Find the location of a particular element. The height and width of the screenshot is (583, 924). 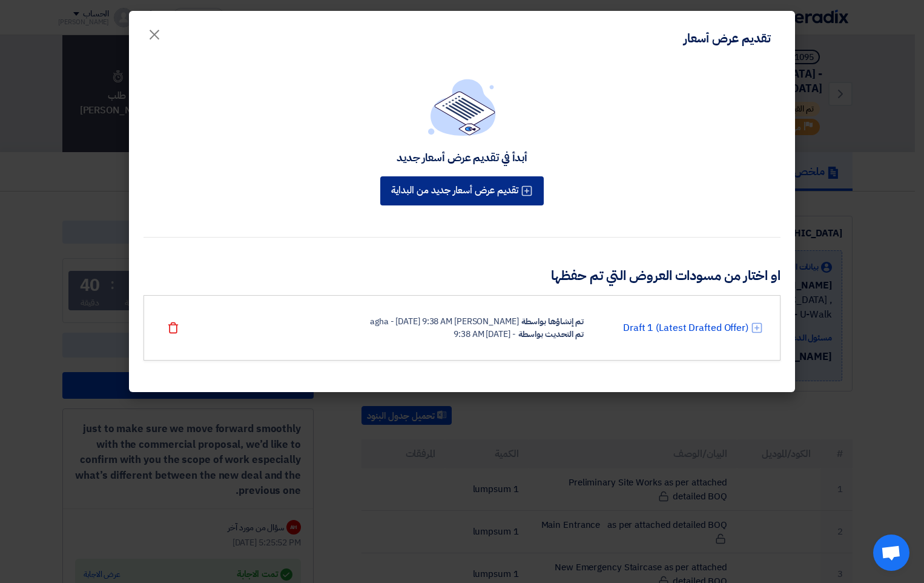

button: تقديم عرض أسعار جديد من البداية is located at coordinates (462, 191).